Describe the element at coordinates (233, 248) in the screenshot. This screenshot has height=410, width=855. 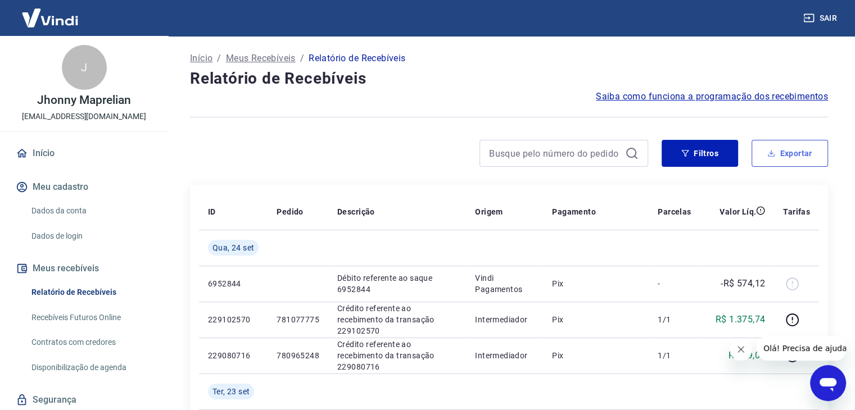
I see `span: Qua, 24 set` at that location.